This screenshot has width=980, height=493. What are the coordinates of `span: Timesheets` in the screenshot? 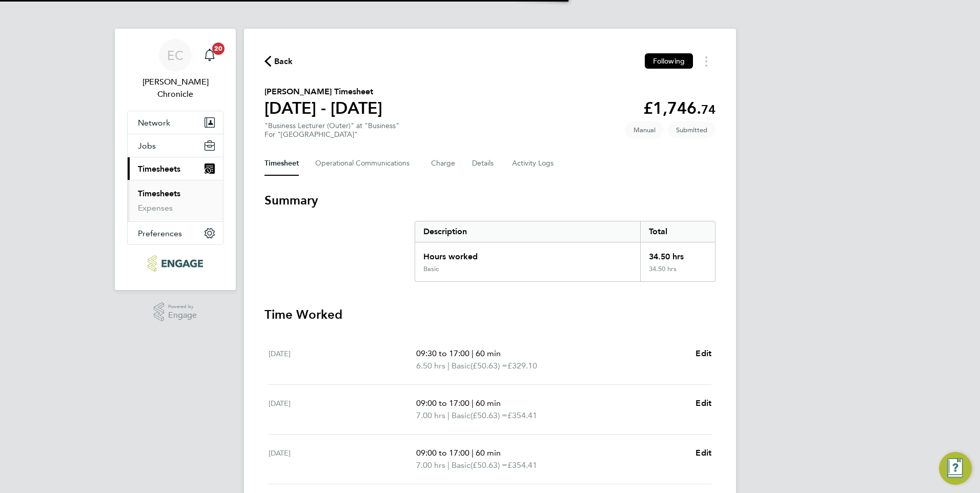 It's located at (159, 168).